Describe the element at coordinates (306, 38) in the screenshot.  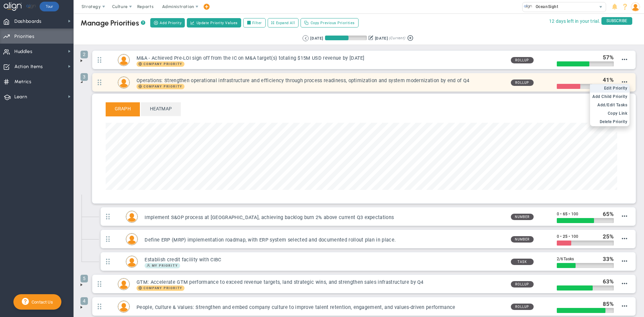
I see `button: Go to previous period` at that location.